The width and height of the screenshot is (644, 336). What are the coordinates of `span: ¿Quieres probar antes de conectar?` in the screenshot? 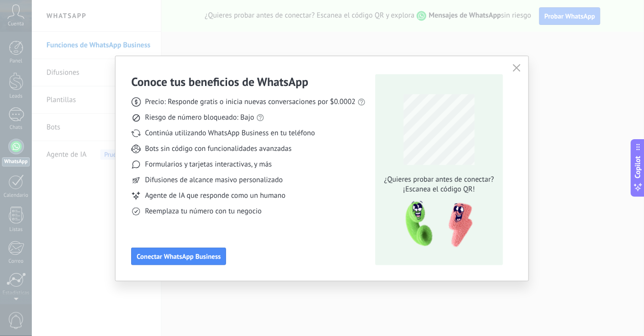 It's located at (439, 180).